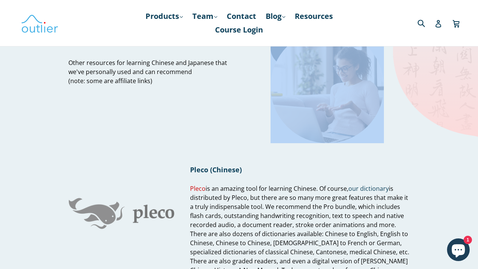 Image resolution: width=478 pixels, height=269 pixels. What do you see at coordinates (241, 16) in the screenshot?
I see `a: Contact` at bounding box center [241, 16].